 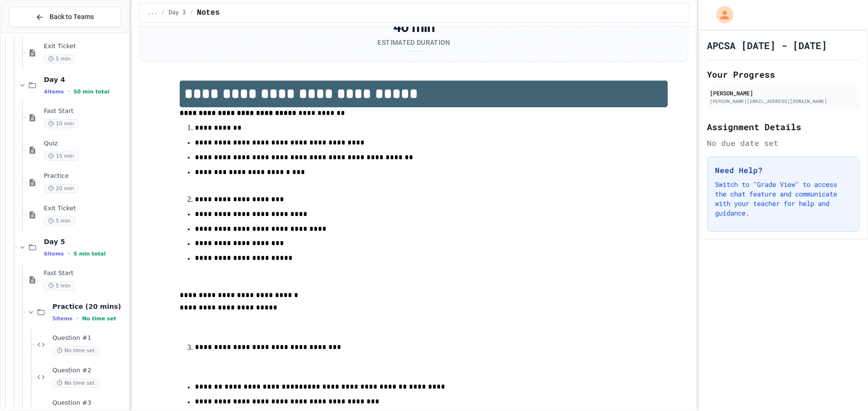 What do you see at coordinates (721, 14) in the screenshot?
I see `div: My Account` at bounding box center [721, 14].